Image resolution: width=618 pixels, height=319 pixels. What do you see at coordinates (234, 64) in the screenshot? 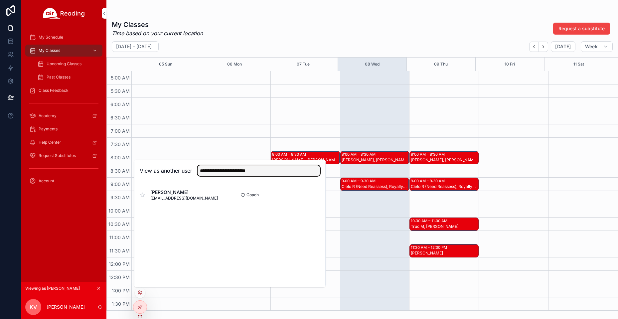
I see `button: 06 Mon` at bounding box center [234, 64].